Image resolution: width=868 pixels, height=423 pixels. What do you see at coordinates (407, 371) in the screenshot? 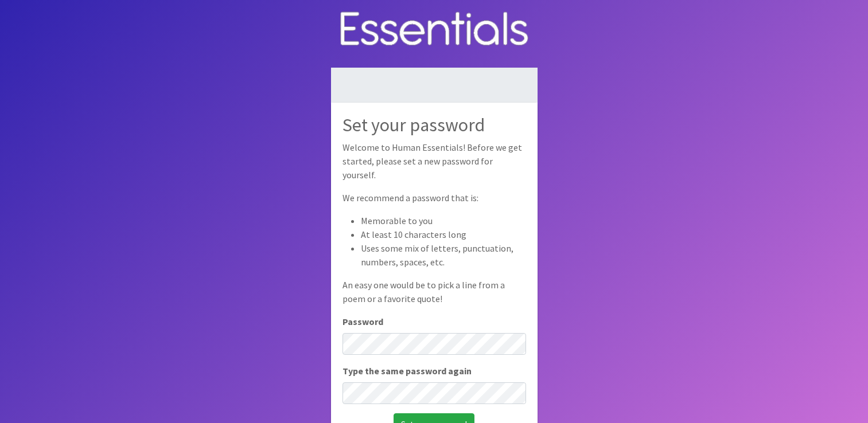
I see `label: Type the same password again` at bounding box center [407, 371].